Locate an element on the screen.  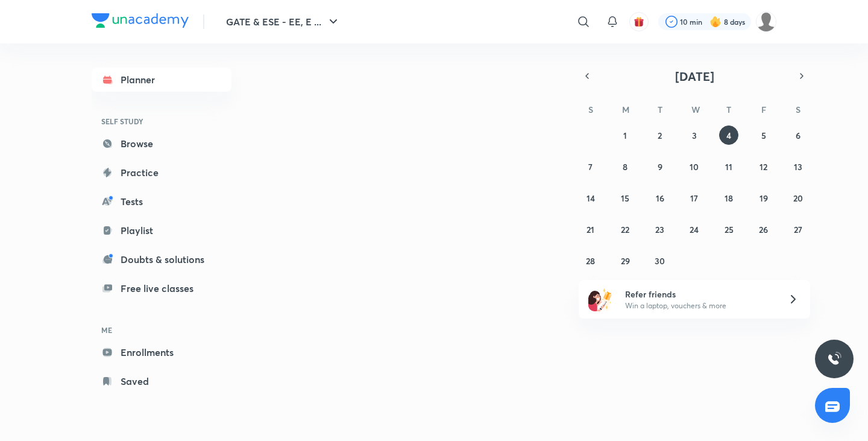
button: September 2, 2025 is located at coordinates (660, 135).